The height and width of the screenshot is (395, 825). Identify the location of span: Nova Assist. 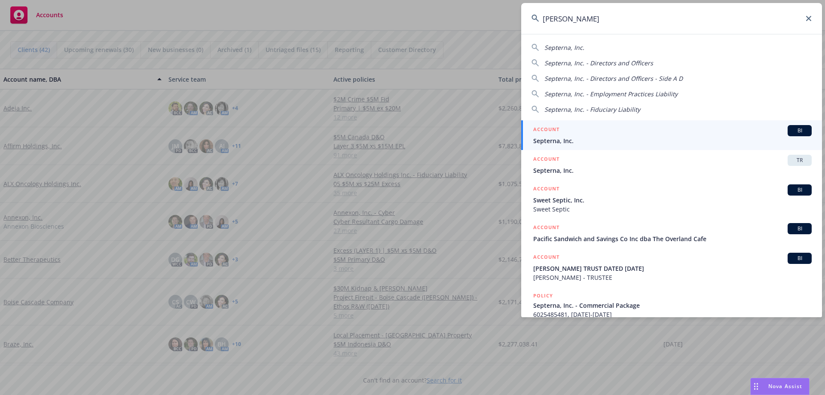
(785, 386).